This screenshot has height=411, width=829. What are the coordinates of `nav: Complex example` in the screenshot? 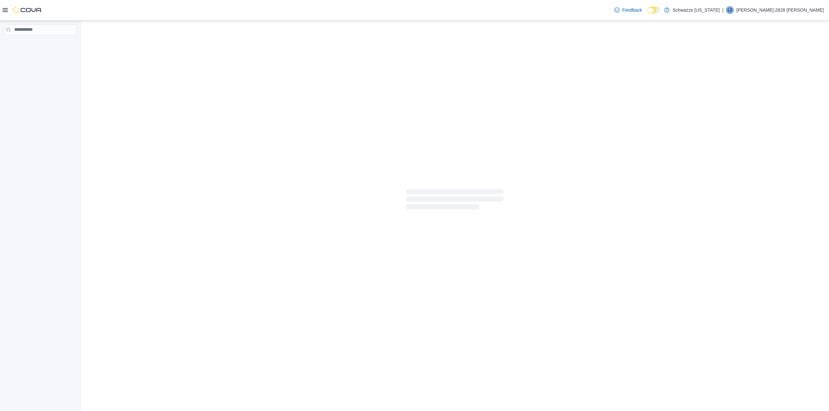 It's located at (40, 44).